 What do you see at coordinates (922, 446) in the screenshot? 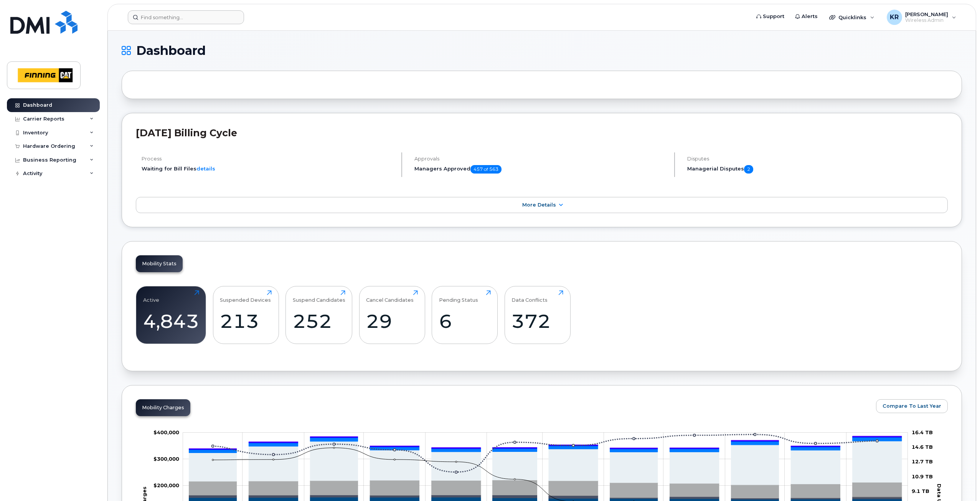
I see `tspan: 14.6 TB` at bounding box center [922, 446].